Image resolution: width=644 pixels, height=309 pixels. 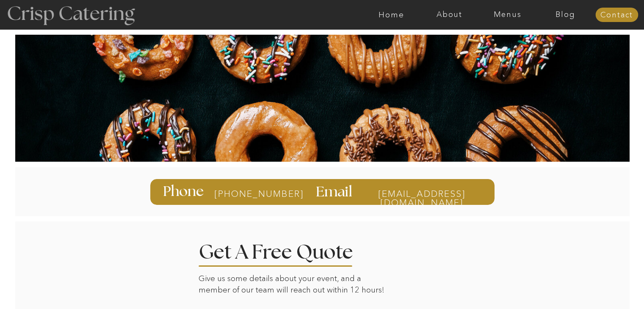 What do you see at coordinates (449, 15) in the screenshot?
I see `a: About` at bounding box center [449, 15].